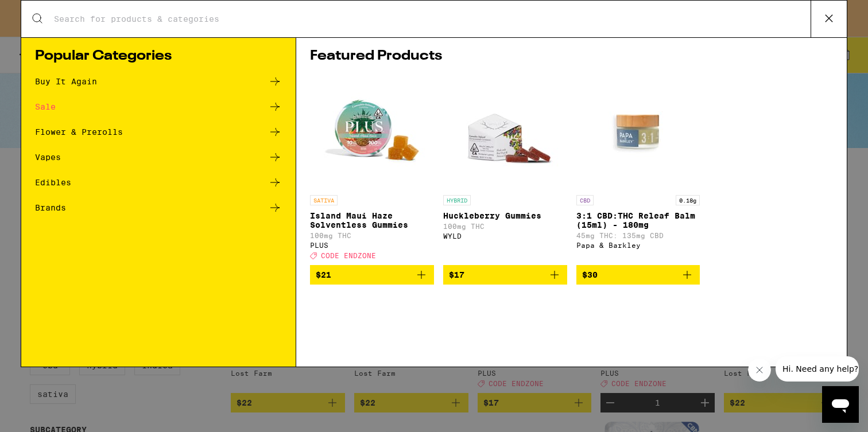 This screenshot has height=432, width=868. I want to click on div: PLUS, so click(372, 245).